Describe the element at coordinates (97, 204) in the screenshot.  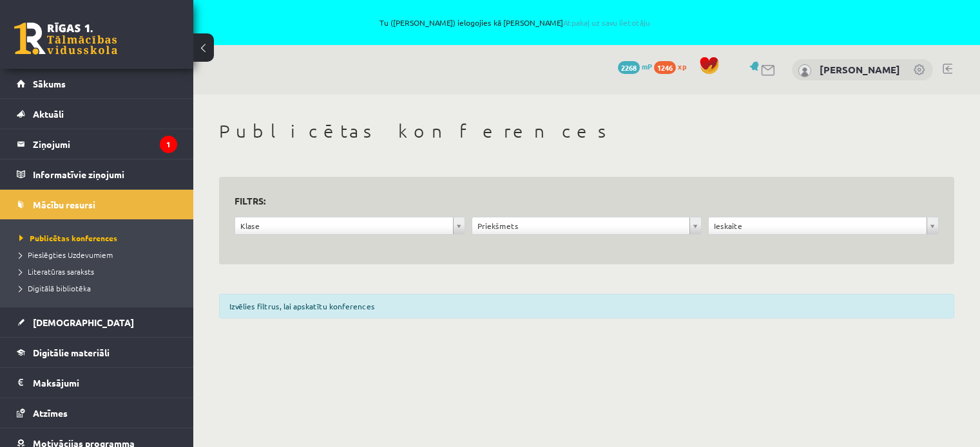
I see `a: Mācību resursi` at that location.